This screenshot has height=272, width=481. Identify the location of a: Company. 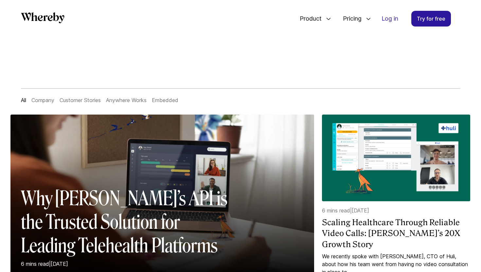
(43, 100).